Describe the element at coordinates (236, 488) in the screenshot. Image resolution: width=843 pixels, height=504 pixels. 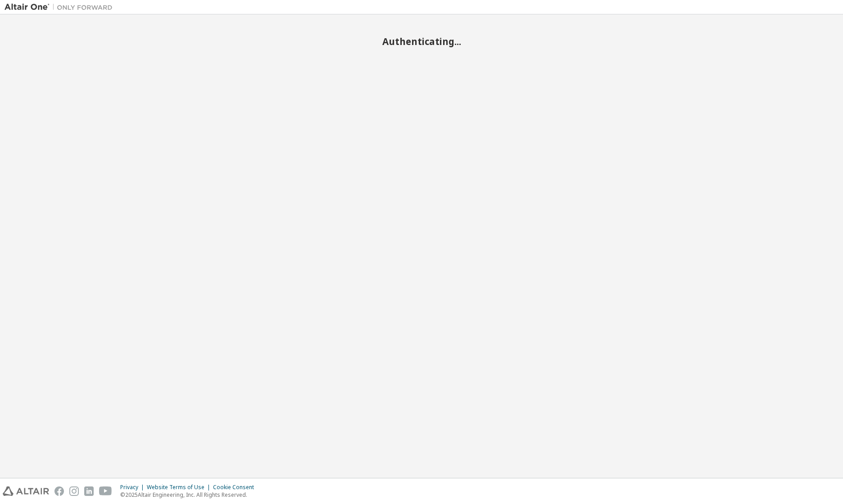
I see `div: Cookie Consent` at that location.